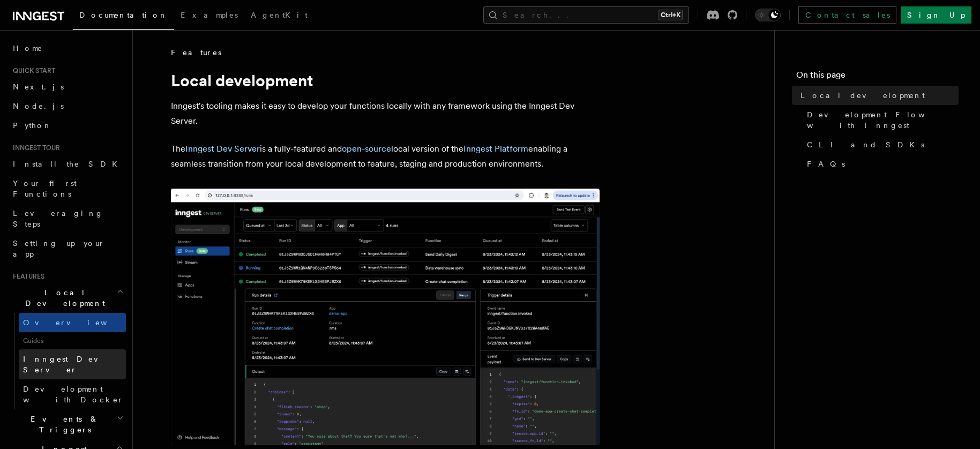 This screenshot has height=449, width=980. Describe the element at coordinates (69, 164) in the screenshot. I see `span: Install the SDK` at that location.